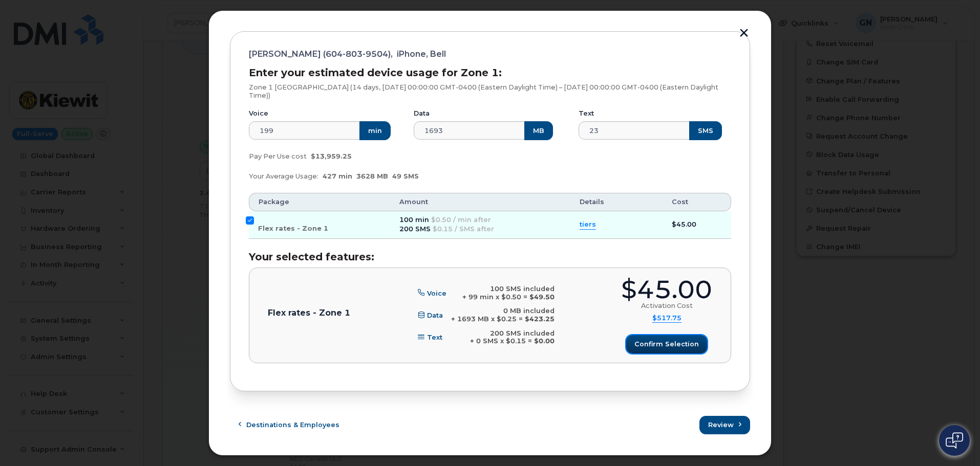 This screenshot has height=466, width=980. Describe the element at coordinates (309, 313) in the screenshot. I see `p: Flex rates - Zone 1` at that location.